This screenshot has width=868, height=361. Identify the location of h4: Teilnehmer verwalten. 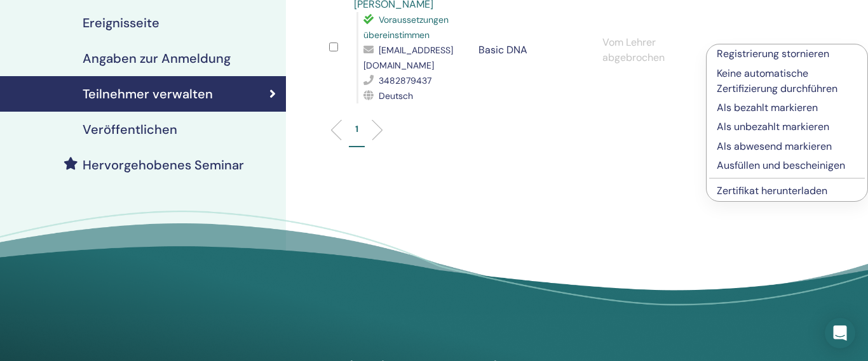
(147, 94).